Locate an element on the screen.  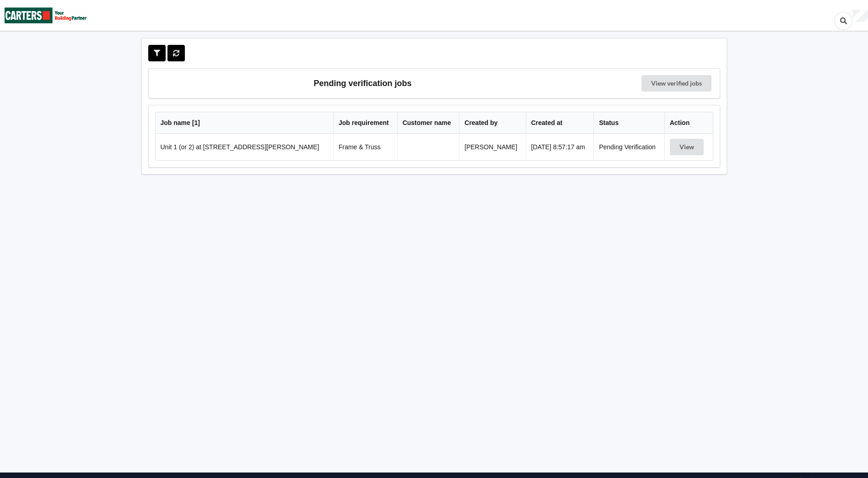
div: User Profile is located at coordinates (860, 16).